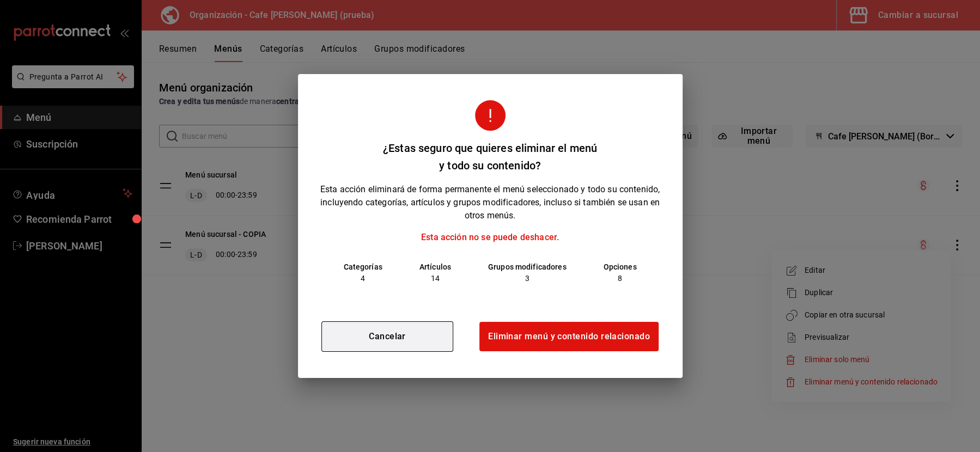 The width and height of the screenshot is (980, 452). What do you see at coordinates (619, 278) in the screenshot?
I see `p: 8` at bounding box center [619, 278].